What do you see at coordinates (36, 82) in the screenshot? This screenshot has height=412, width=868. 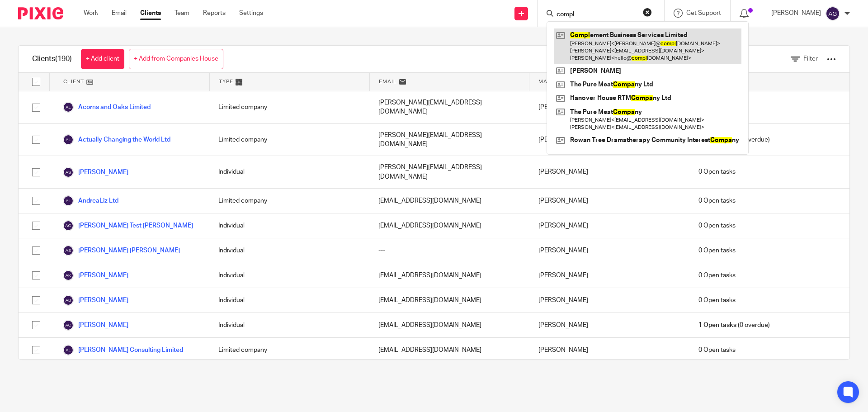 I see `input: Select all` at bounding box center [36, 82].